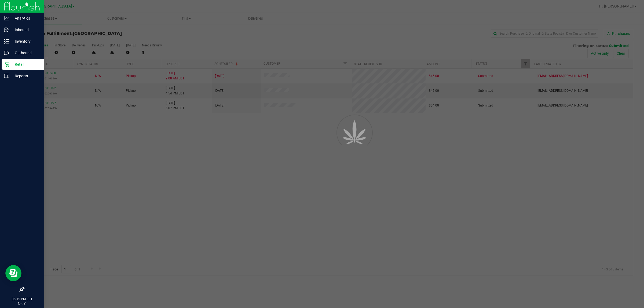  I want to click on inline-svg: Inbound, so click(7, 30).